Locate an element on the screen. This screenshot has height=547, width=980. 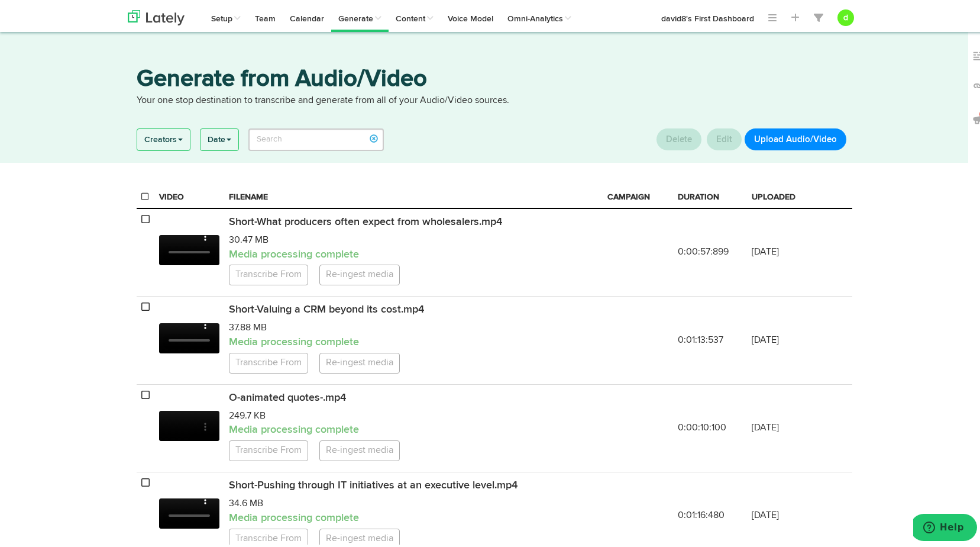
span: 249.7 KB is located at coordinates (247, 414).